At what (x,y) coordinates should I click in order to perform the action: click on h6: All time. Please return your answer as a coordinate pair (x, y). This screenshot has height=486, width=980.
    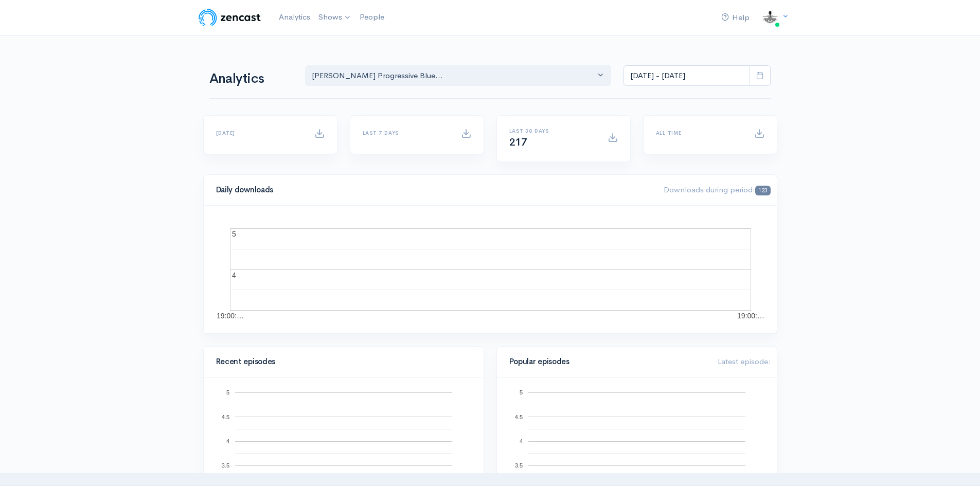
    Looking at the image, I should click on (699, 132).